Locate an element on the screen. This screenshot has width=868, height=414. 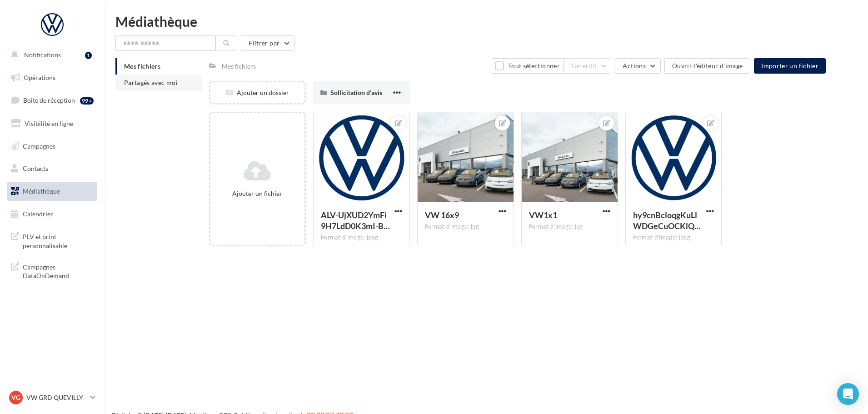
span: Visibilité en ligne is located at coordinates (48, 123).